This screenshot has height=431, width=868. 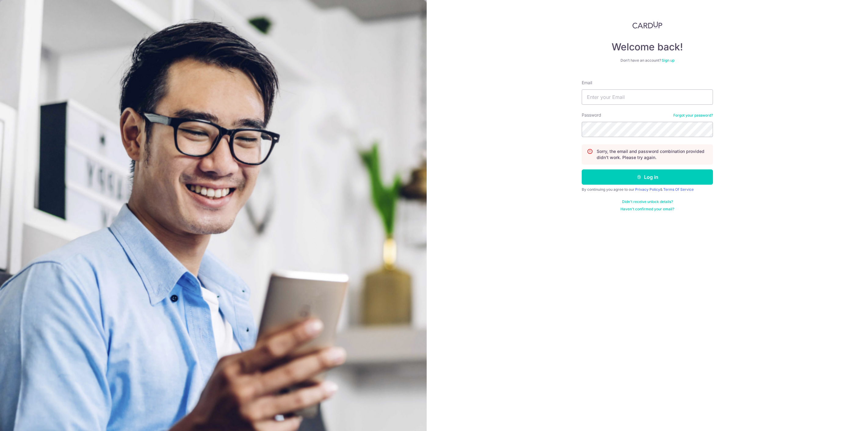 What do you see at coordinates (678, 189) in the screenshot?
I see `a: Terms Of Service` at bounding box center [678, 189].